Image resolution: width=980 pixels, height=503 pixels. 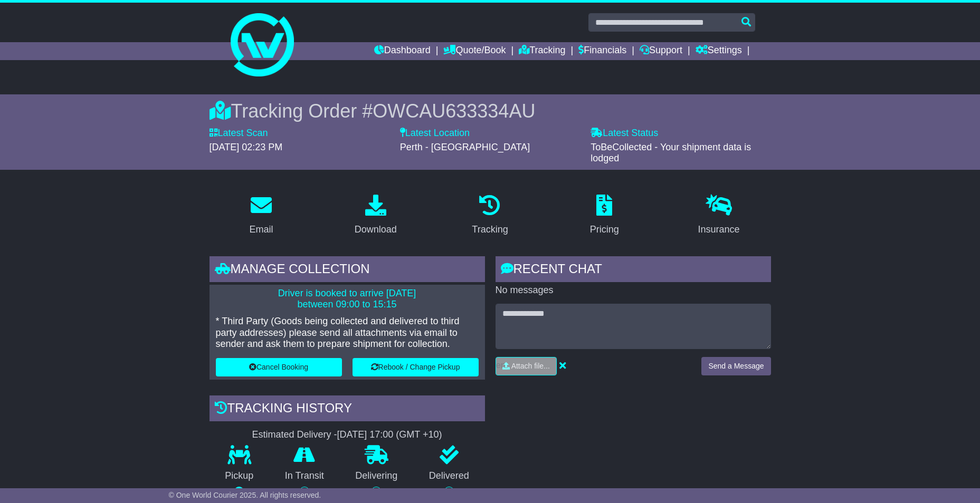 What do you see at coordinates (602, 51) in the screenshot?
I see `a: Financials` at bounding box center [602, 51].